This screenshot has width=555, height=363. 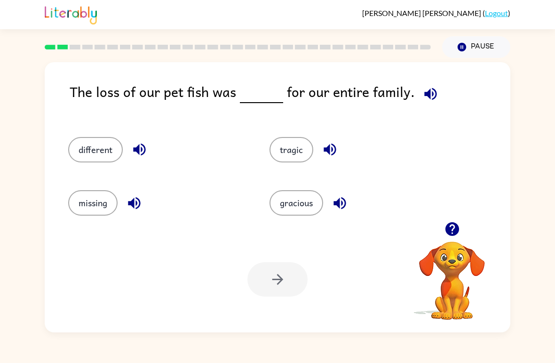 I want to click on button: Pause, so click(x=476, y=47).